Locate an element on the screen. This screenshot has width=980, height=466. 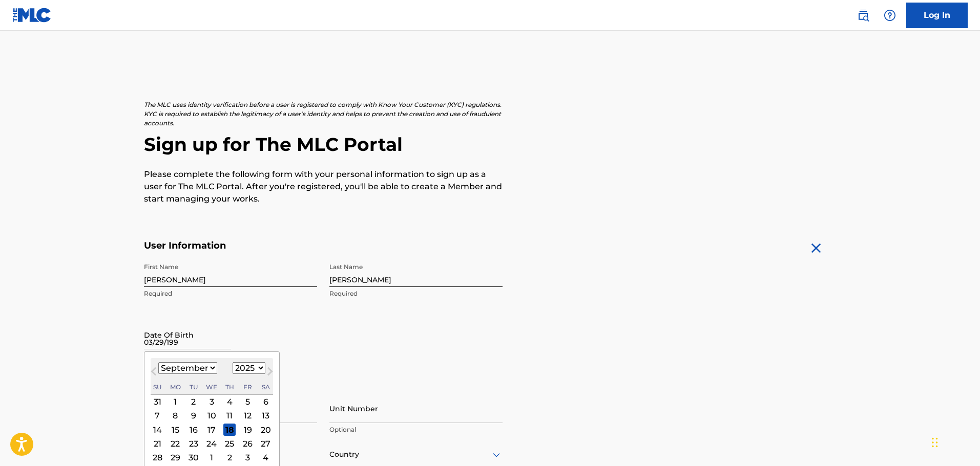
a: Log In is located at coordinates (937, 15).